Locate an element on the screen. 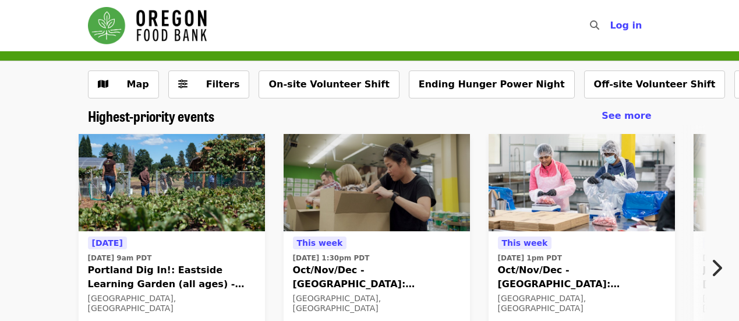 The width and height of the screenshot is (739, 321). a: Highest-priority events is located at coordinates (151, 116).